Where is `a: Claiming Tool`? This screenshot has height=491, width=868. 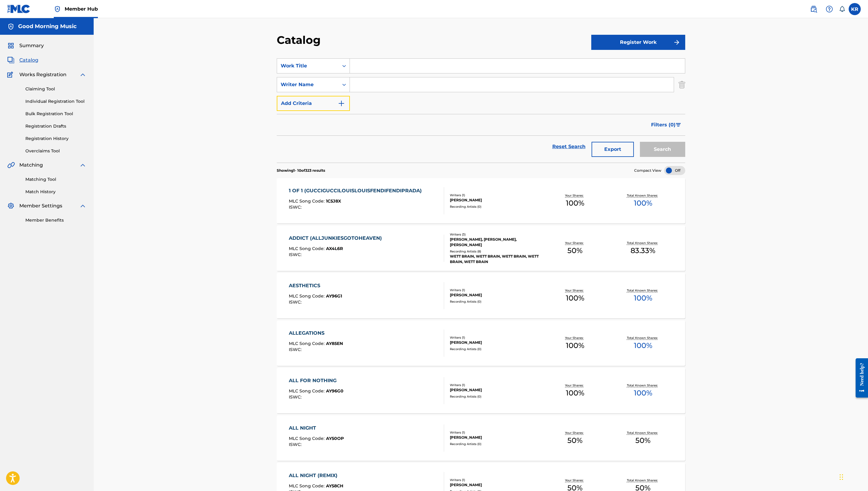
a: Claiming Tool is located at coordinates (56, 89).